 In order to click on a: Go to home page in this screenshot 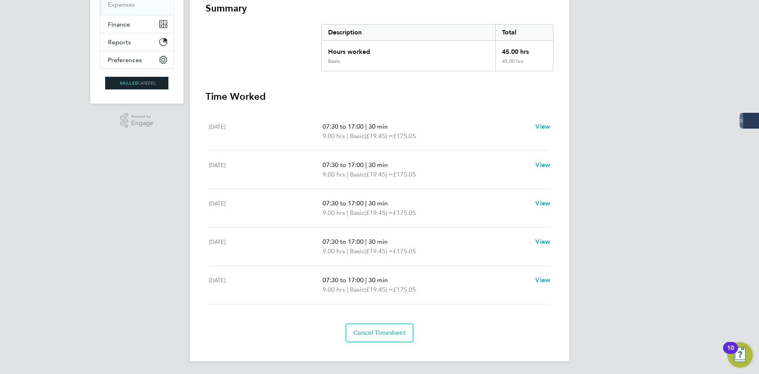, I will do `click(137, 83)`.